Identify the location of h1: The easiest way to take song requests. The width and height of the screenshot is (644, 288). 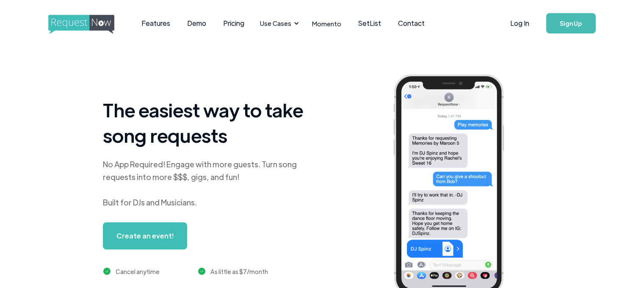
(209, 123).